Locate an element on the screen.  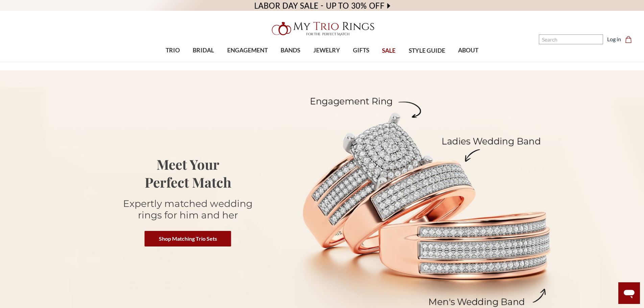
span: ENGAGEMENT is located at coordinates (248, 50).